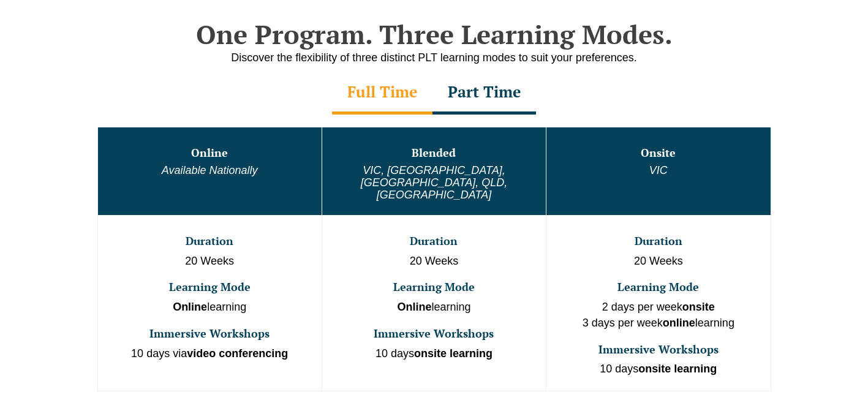  I want to click on strong: video conferencing, so click(237, 354).